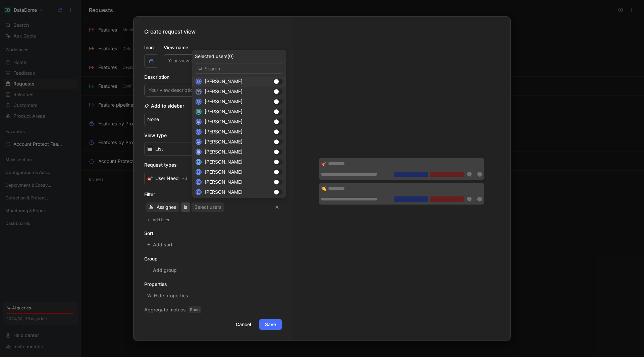 This screenshot has width=644, height=357. What do you see at coordinates (159, 220) in the screenshot?
I see `button: Add filter` at bounding box center [159, 220].